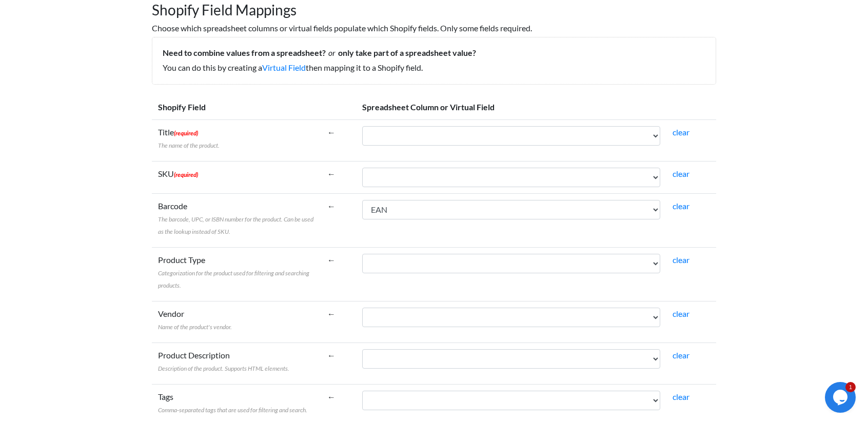 This screenshot has height=423, width=868. What do you see at coordinates (234, 278) in the screenshot?
I see `span: Categorization for the product used for filtering and searching products.` at bounding box center [234, 278].